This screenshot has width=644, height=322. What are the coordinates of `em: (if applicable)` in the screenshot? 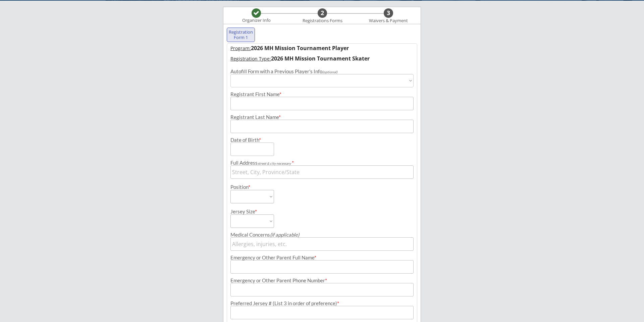 It's located at (285, 235).